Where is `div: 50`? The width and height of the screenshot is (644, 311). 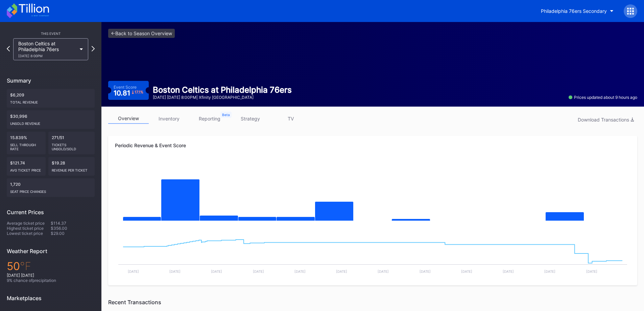 div: 50 is located at coordinates (51, 266).